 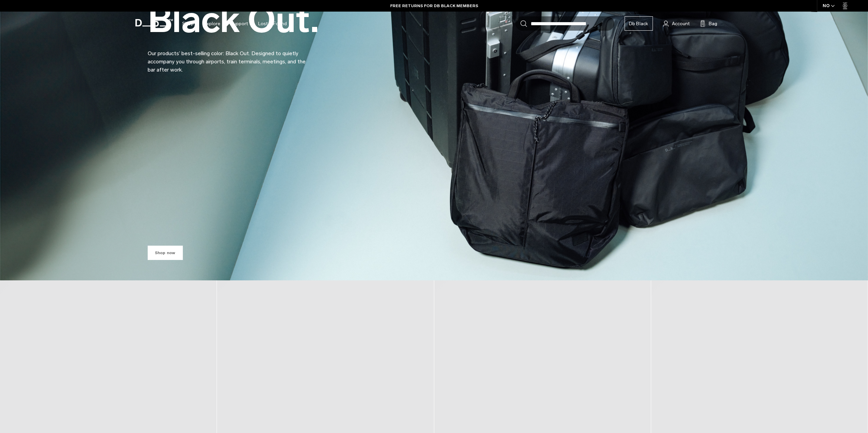 I want to click on a: Db Black, so click(x=639, y=23).